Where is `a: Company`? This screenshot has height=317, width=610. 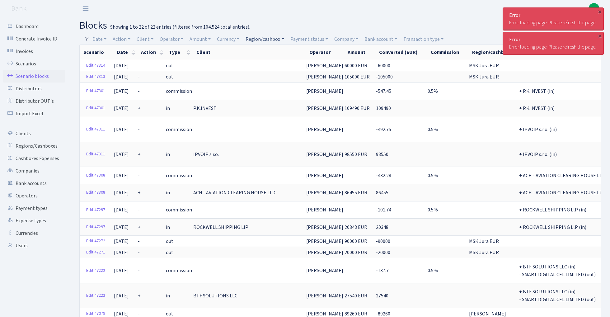 a: Company is located at coordinates (346, 39).